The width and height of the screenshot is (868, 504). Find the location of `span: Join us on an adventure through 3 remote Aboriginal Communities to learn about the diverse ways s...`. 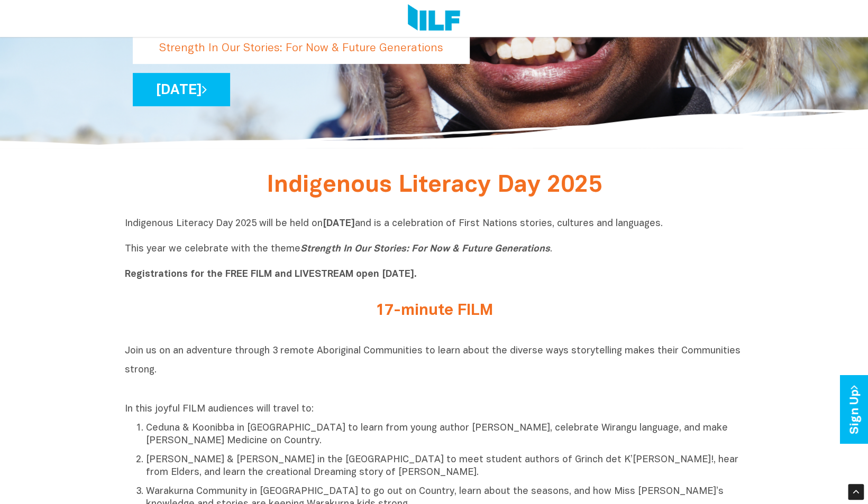

span: Join us on an adventure through 3 remote Aboriginal Communities to learn about the diverse ways s... is located at coordinates (433, 360).